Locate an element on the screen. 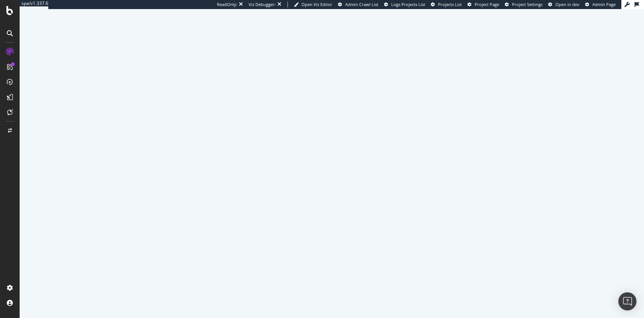 The height and width of the screenshot is (318, 644). a: Admin Page is located at coordinates (600, 5).